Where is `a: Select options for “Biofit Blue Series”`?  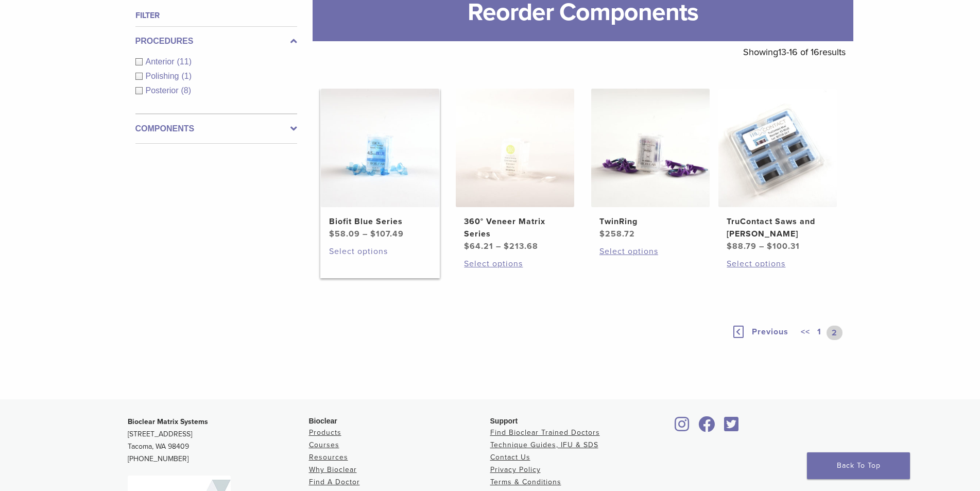
a: Select options for “Biofit Blue Series” is located at coordinates (380, 252).